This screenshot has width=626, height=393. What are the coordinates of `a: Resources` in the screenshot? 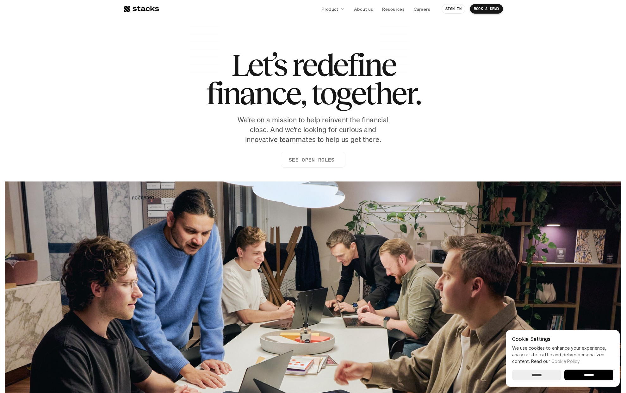 It's located at (393, 9).